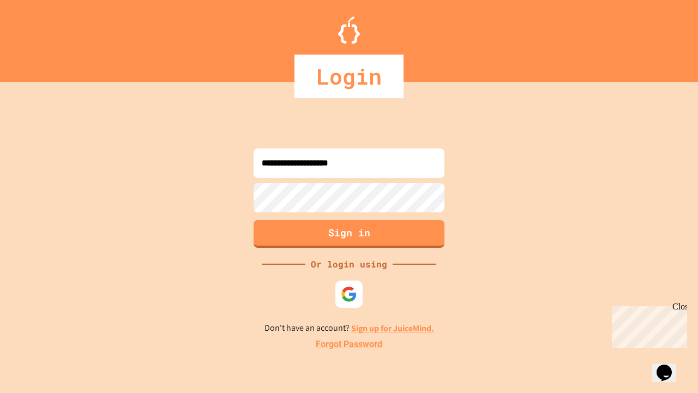  Describe the element at coordinates (349, 233) in the screenshot. I see `button: Sign in` at that location.